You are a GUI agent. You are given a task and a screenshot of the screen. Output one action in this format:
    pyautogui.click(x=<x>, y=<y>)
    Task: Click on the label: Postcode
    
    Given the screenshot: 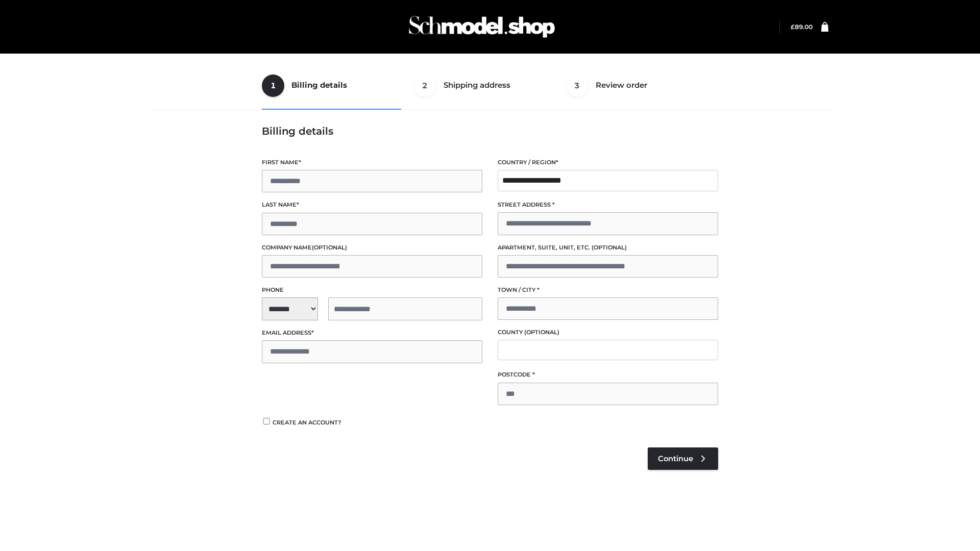 What is the action you would take?
    pyautogui.click(x=608, y=374)
    